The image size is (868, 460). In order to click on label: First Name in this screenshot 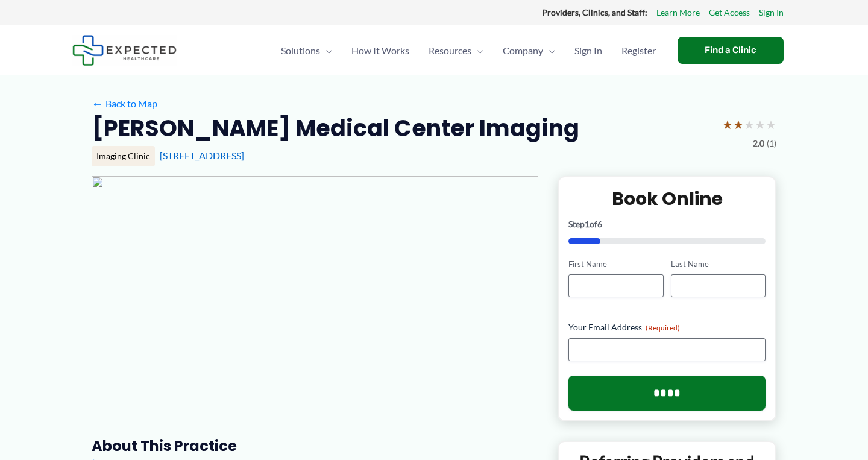, I will do `click(615, 264)`.